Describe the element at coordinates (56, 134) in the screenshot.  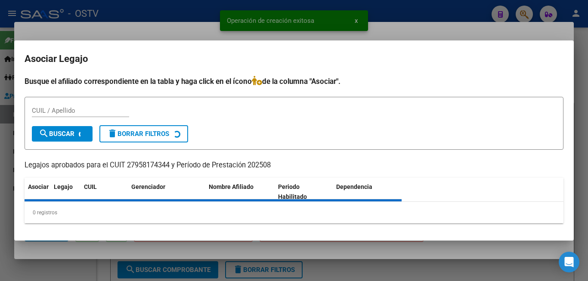
I see `span: Buscar` at that location.